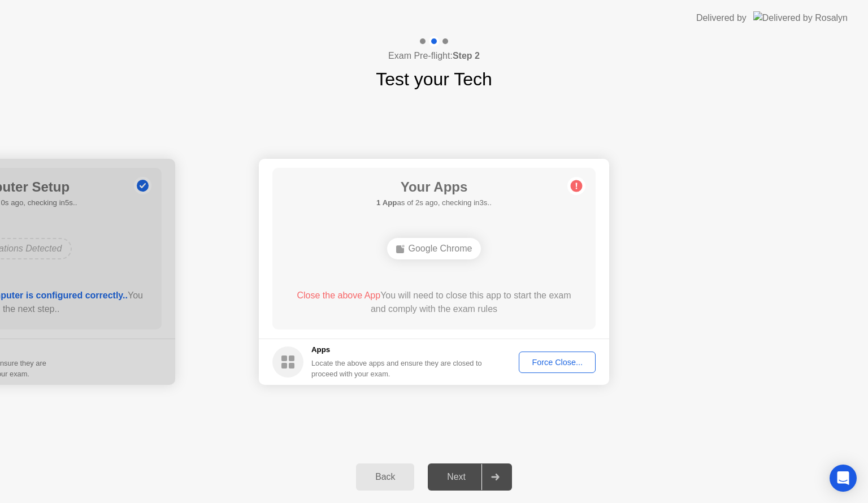 The height and width of the screenshot is (503, 868). What do you see at coordinates (434, 302) in the screenshot?
I see `div: You will need to close this app to start the exam and comply with the exam rules` at bounding box center [434, 302].